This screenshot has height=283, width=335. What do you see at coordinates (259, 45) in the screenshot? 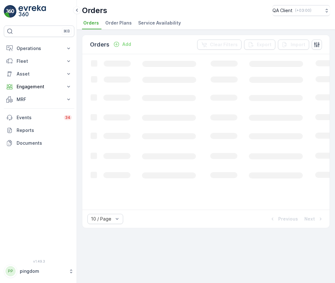
I see `button: Export` at bounding box center [259, 45].